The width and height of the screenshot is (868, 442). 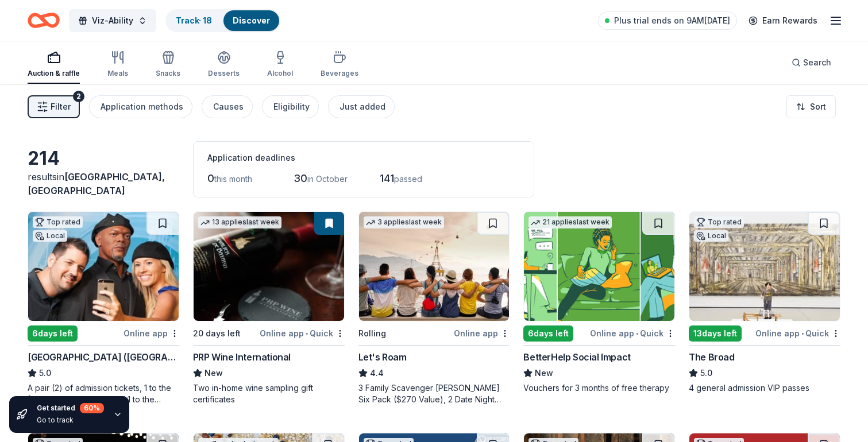 I want to click on button: Viz-Ability, so click(x=112, y=20).